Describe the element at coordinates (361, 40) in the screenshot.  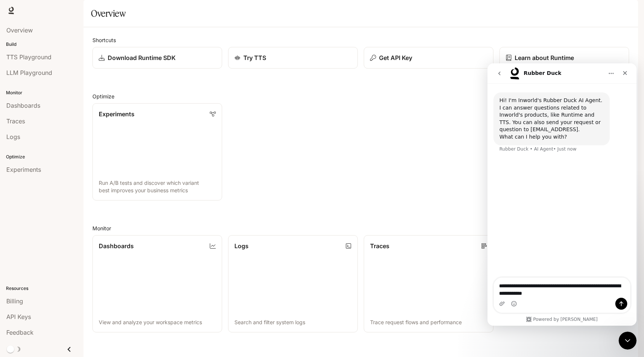
I see `h2: Shortcuts` at that location.